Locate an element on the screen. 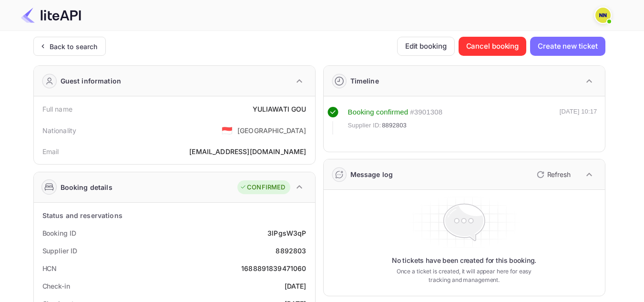 The image size is (644, 302). button: Refresh is located at coordinates (552, 175).